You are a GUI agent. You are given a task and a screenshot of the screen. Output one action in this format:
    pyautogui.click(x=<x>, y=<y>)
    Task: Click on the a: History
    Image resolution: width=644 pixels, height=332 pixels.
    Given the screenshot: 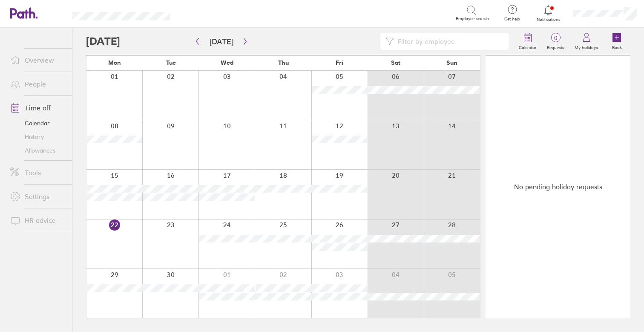 What is the action you would take?
    pyautogui.click(x=38, y=137)
    